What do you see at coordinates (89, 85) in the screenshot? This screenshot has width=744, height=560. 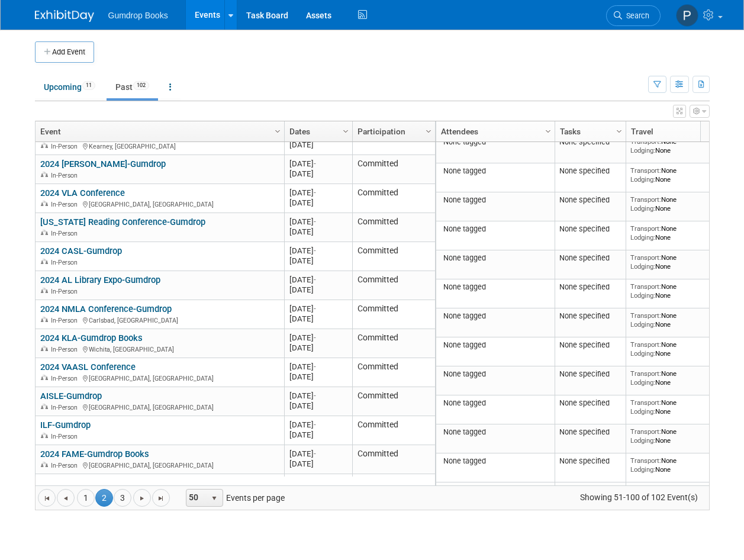 I see `span: 11` at bounding box center [89, 85].